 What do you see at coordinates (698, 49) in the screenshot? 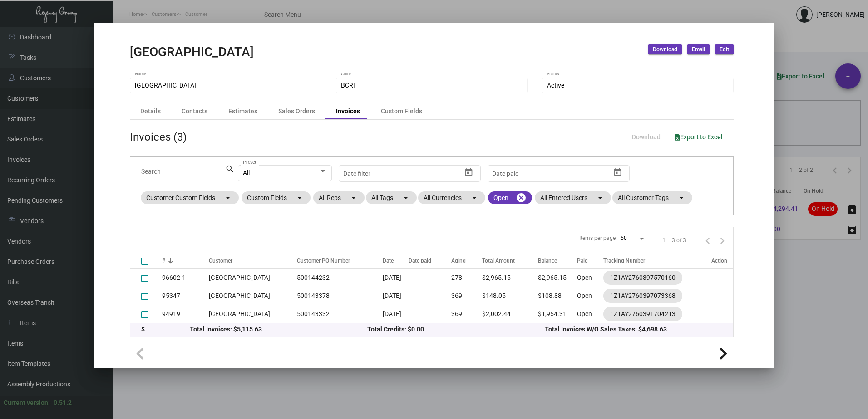
I see `span: Email` at bounding box center [698, 49].